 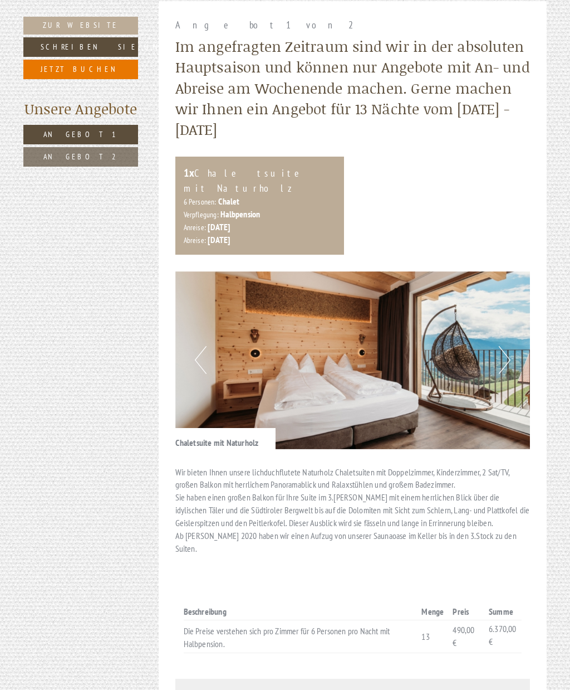 What do you see at coordinates (240, 214) in the screenshot?
I see `b: Halbpension` at bounding box center [240, 214].